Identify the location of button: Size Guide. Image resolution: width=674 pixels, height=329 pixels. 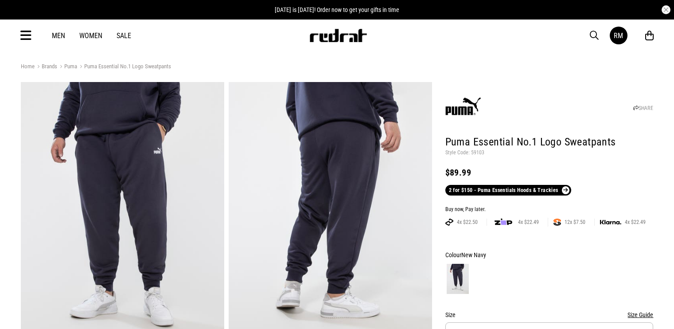
(640, 315).